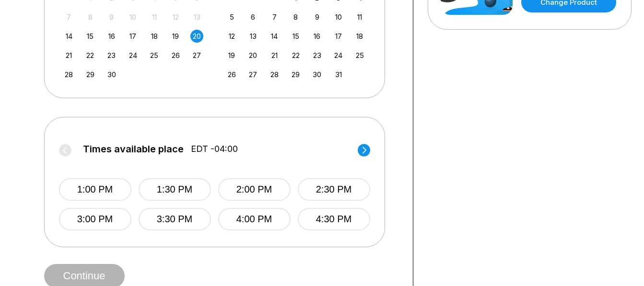  I want to click on div: Choose Friday, October 24th, 2025, so click(338, 55).